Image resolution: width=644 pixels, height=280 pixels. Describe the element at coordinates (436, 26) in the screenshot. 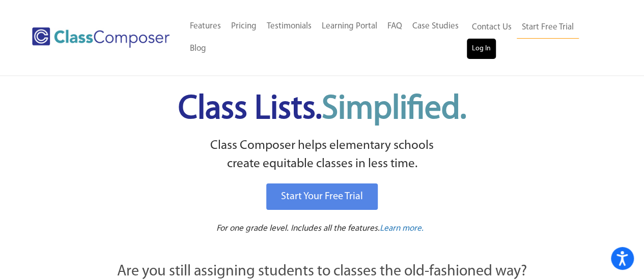

I see `a: Case Studies` at that location.